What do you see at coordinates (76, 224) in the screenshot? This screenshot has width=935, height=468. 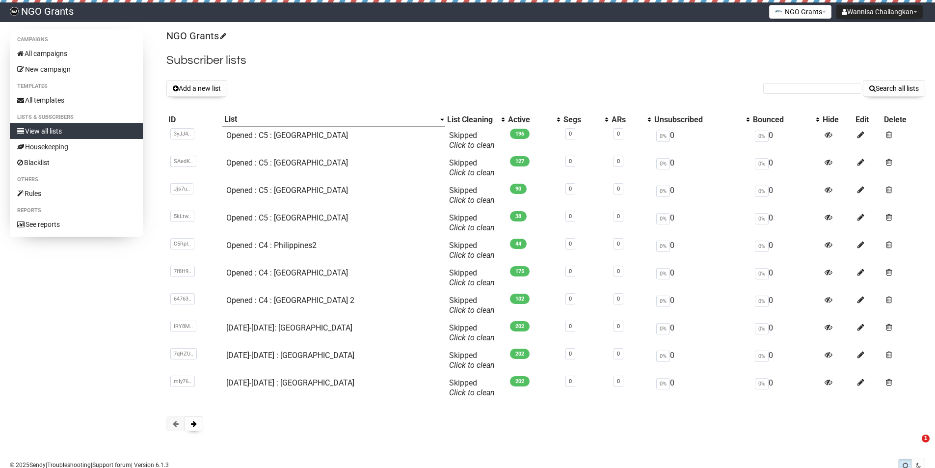 I see `a: See reports` at bounding box center [76, 224].